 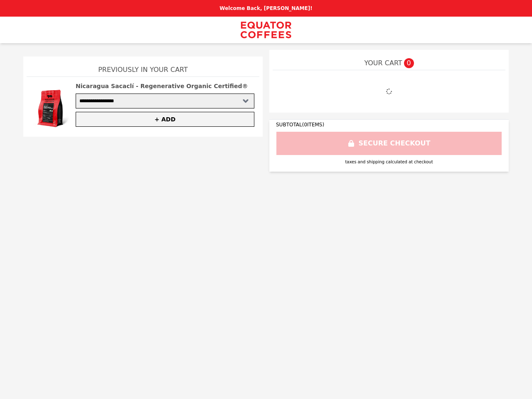 I want to click on img: Brand Logo, so click(x=266, y=30).